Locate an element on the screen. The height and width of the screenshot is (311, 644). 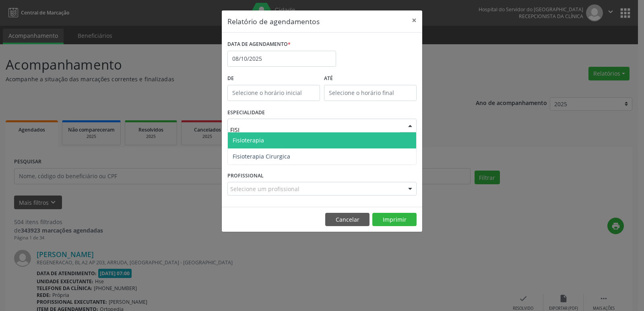
input: Seleciona uma especialidade is located at coordinates (315, 130).